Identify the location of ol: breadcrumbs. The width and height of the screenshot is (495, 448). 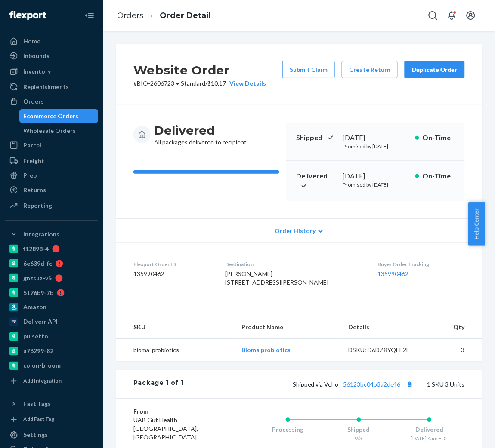
(164, 16).